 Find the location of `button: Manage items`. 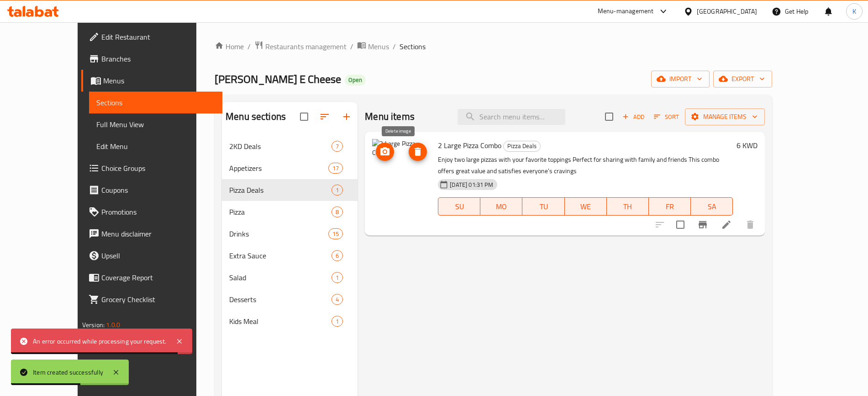

button: Manage items is located at coordinates (724, 117).